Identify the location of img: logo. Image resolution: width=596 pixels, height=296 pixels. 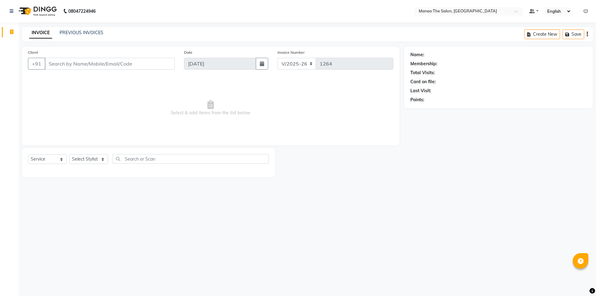
(37, 11).